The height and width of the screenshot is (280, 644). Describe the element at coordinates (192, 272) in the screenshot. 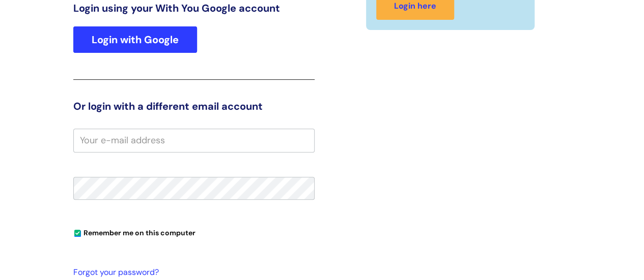

I see `a: Forgot your password?` at that location.